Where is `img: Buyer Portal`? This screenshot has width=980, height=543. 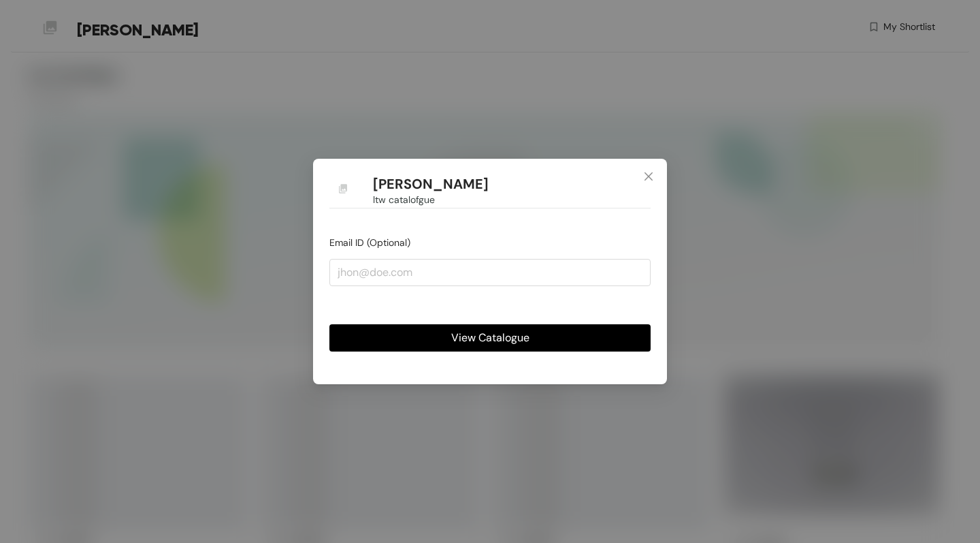
img: Buyer Portal is located at coordinates (343, 189).